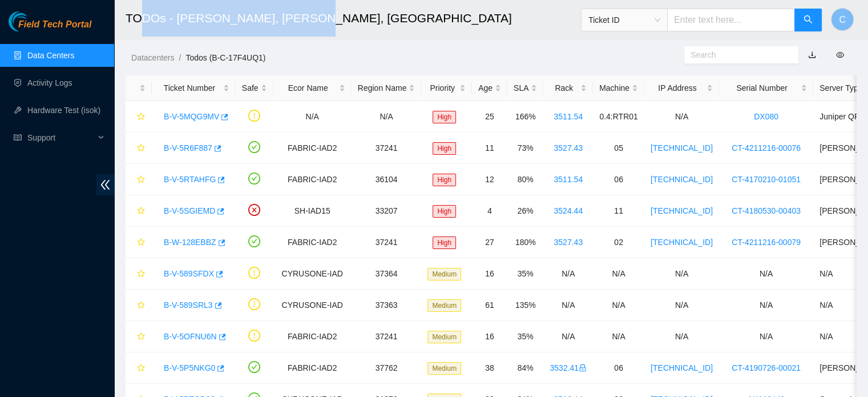 This screenshot has width=868, height=397. Describe the element at coordinates (490, 242) in the screenshot. I see `td: 27` at that location.